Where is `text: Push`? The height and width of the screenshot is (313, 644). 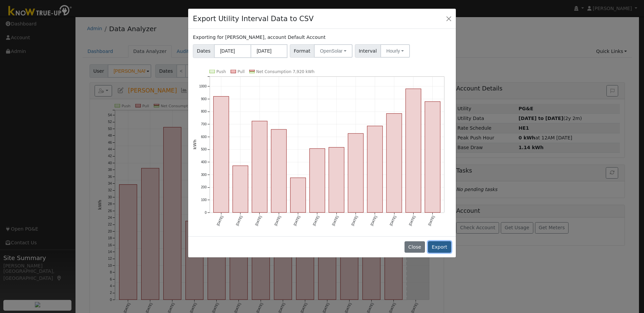 text: Push is located at coordinates (221, 72).